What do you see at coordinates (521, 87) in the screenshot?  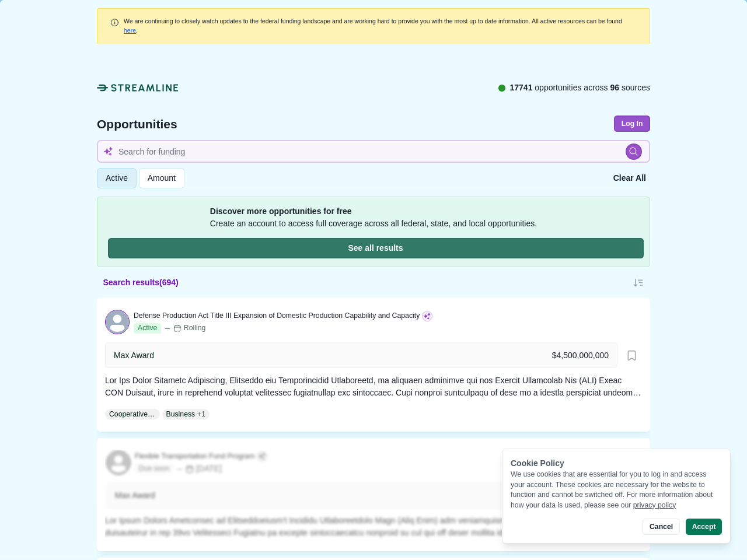 I see `span: 17741` at bounding box center [521, 87].